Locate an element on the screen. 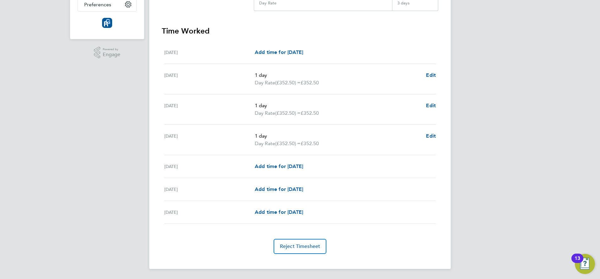  img: resourcinggroup-logo-retina.png is located at coordinates (107, 23).